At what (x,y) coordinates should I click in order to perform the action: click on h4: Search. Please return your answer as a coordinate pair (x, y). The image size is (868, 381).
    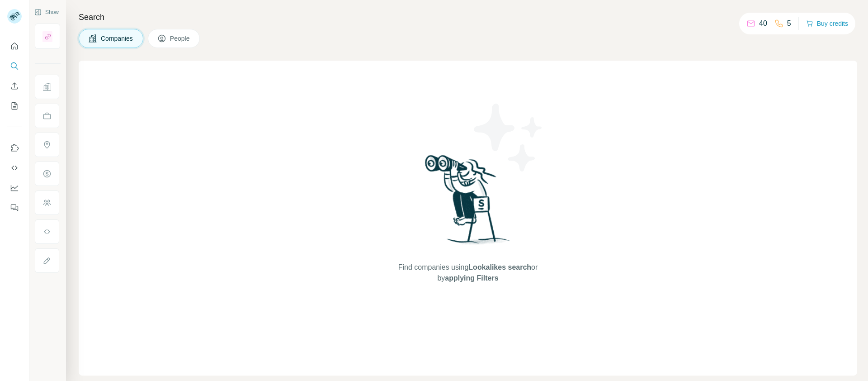
    Looking at the image, I should click on (468, 17).